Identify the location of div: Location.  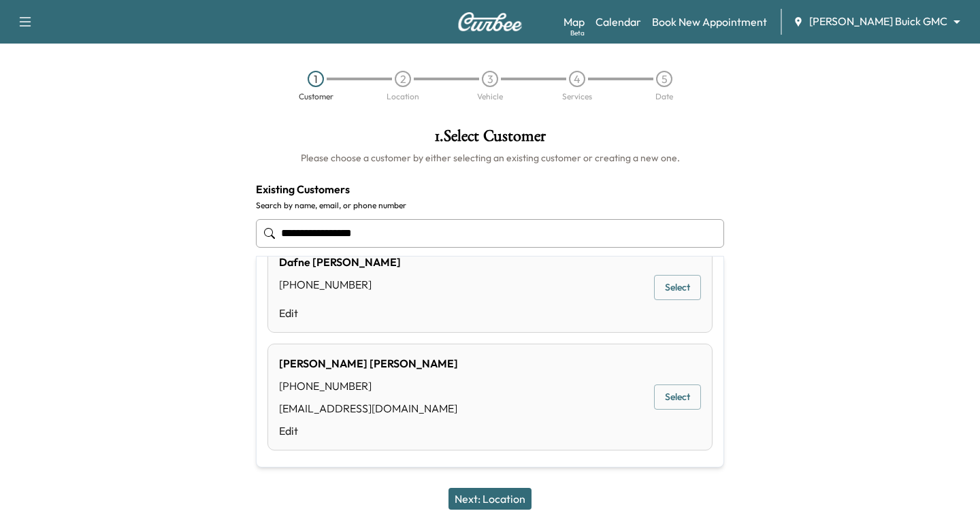
(403, 97).